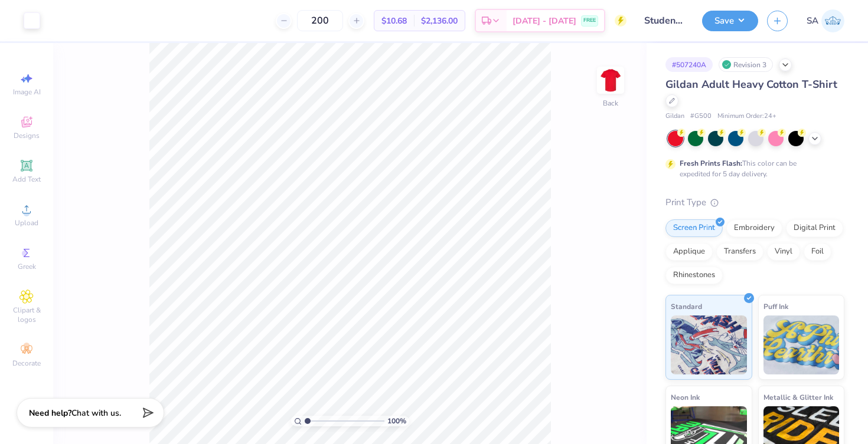 The height and width of the screenshot is (444, 868). What do you see at coordinates (440, 21) in the screenshot?
I see `span: $2,136.00` at bounding box center [440, 21].